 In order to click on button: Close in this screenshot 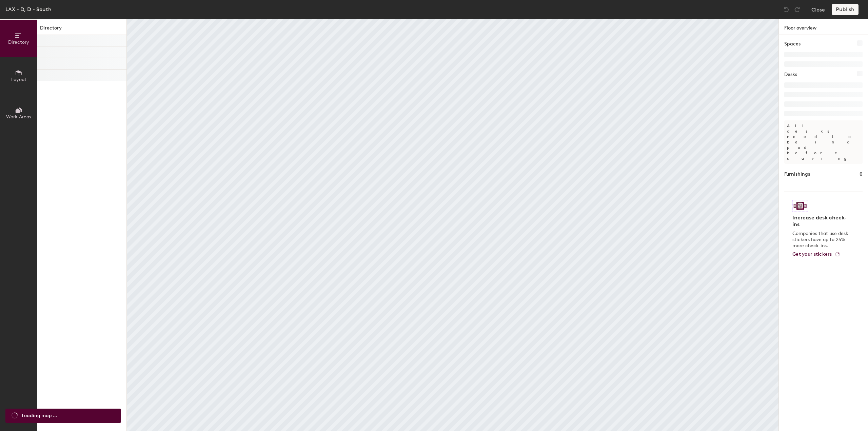, I will do `click(818, 9)`.